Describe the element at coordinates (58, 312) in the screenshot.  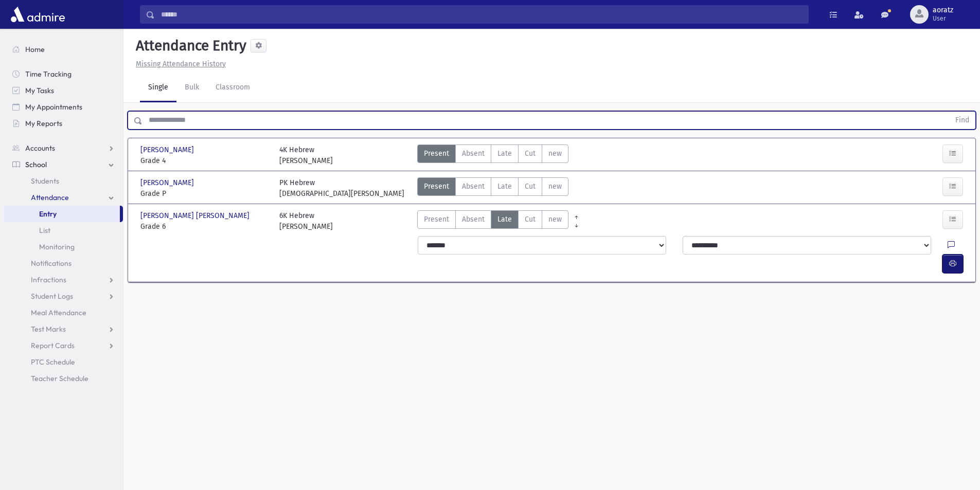
I see `span: Meal Attendance` at that location.